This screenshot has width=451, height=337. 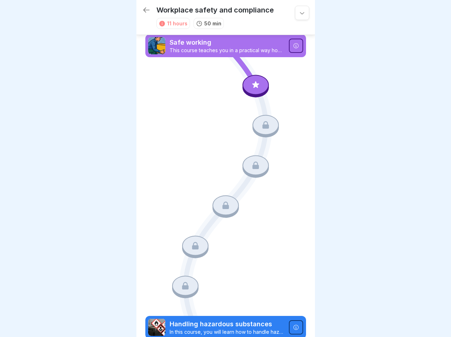 What do you see at coordinates (157, 327) in the screenshot?
I see `img: ro33qf0i8ndaw7nkfv0stvse.png` at bounding box center [157, 327].